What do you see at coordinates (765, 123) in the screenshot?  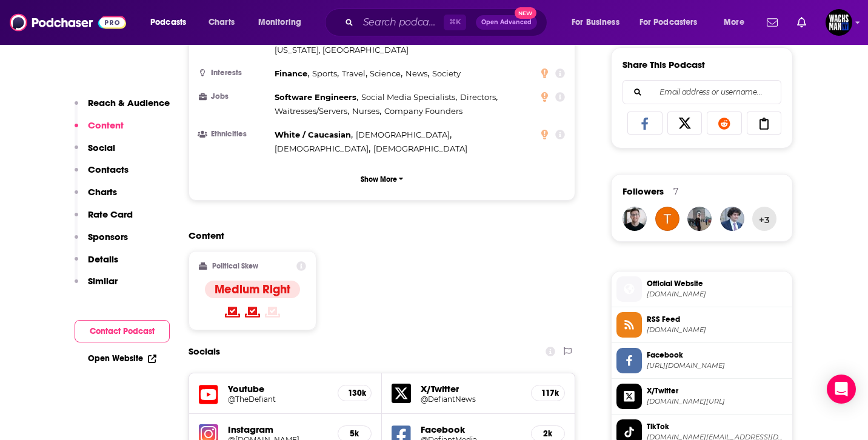 I see `a: Copy Link` at bounding box center [765, 123].